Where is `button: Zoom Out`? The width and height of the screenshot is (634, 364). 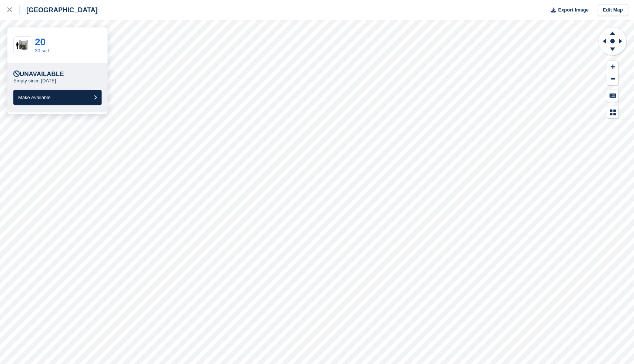 button: Zoom Out is located at coordinates (613, 79).